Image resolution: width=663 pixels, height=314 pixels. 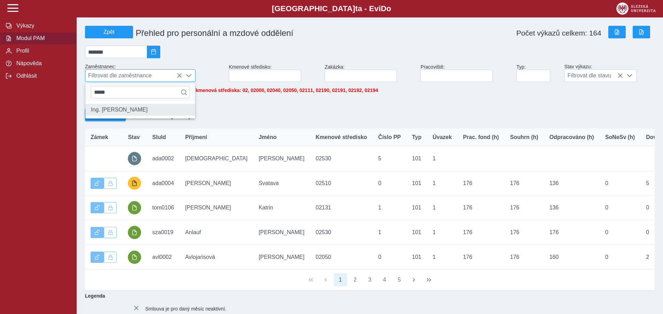 What do you see at coordinates (442, 137) in the screenshot?
I see `span: Úvazek` at bounding box center [442, 137].